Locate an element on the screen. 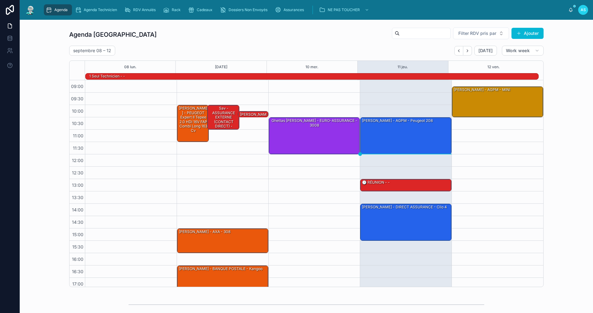 The width and height of the screenshot is (593, 313). span: 13:30 is located at coordinates (78, 197).